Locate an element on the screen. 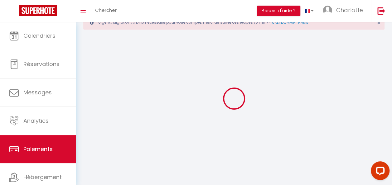 The width and height of the screenshot is (392, 185). span: Chercher is located at coordinates (106, 10).